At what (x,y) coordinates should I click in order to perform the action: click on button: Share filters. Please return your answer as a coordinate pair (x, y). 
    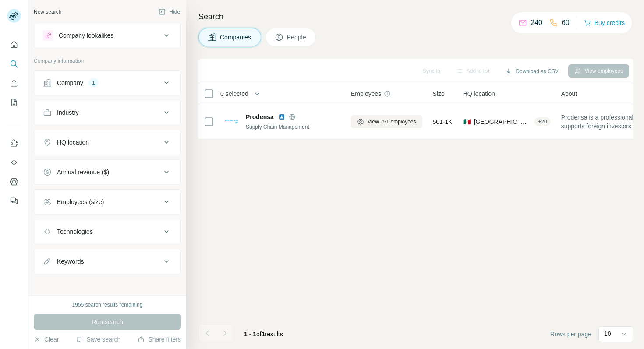
    Looking at the image, I should click on (159, 340).